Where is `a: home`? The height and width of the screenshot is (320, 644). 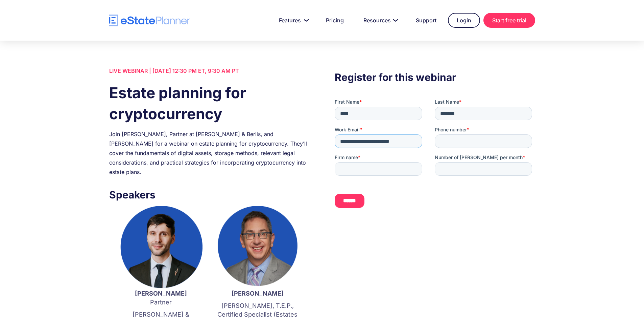 a: home is located at coordinates (150, 20).